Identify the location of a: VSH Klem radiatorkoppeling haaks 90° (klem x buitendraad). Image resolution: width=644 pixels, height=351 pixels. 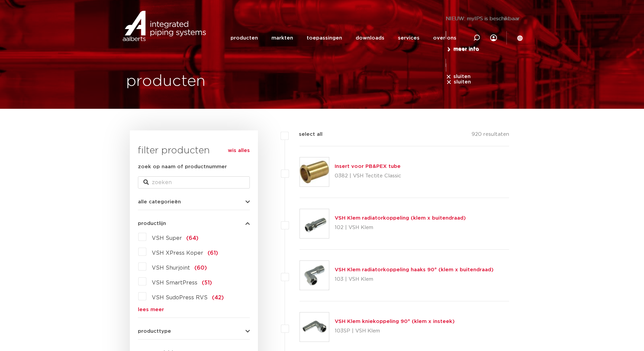
(414, 269).